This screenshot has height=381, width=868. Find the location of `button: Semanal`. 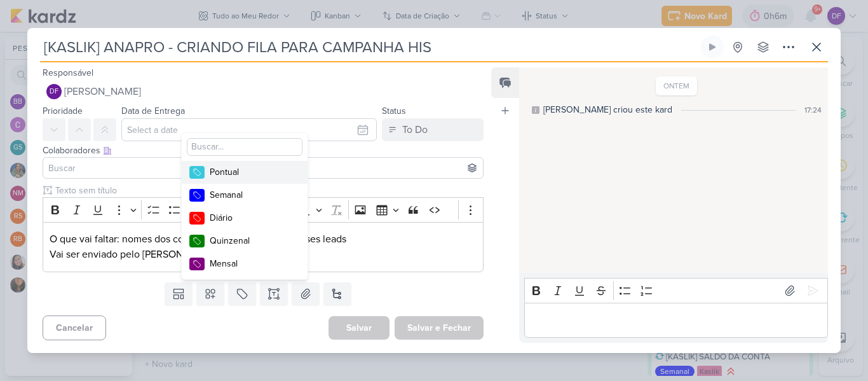

button: Semanal is located at coordinates (245, 195).